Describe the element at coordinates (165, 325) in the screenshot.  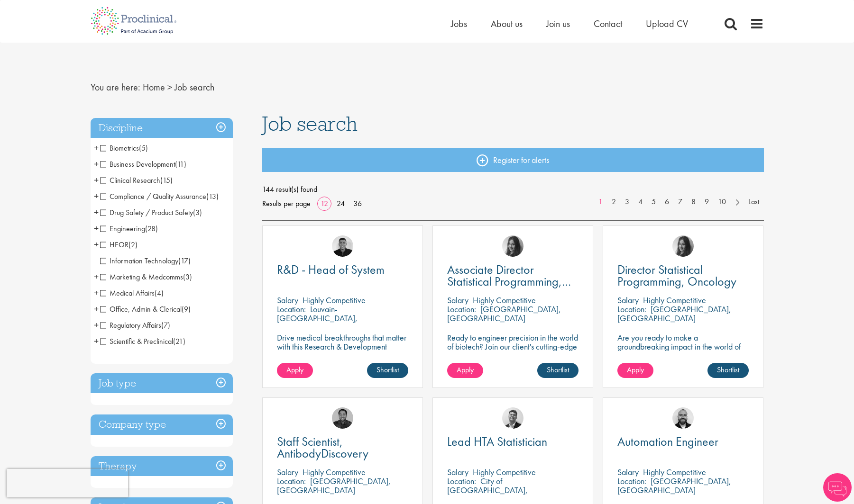
I see `span: (7)` at that location.